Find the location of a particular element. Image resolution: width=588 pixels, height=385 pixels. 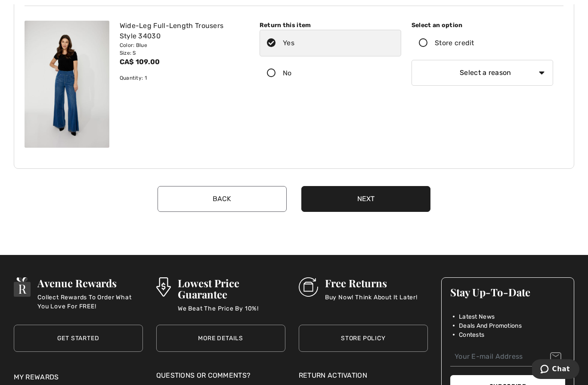

a: My Rewards is located at coordinates (36, 376).